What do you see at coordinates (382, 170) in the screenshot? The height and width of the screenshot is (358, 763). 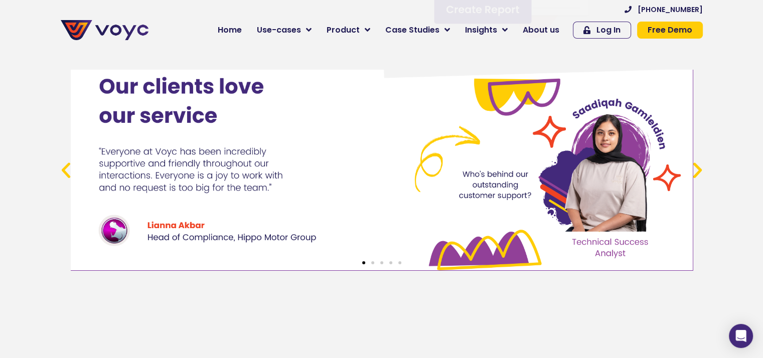 I see `div: Slides` at bounding box center [382, 170].